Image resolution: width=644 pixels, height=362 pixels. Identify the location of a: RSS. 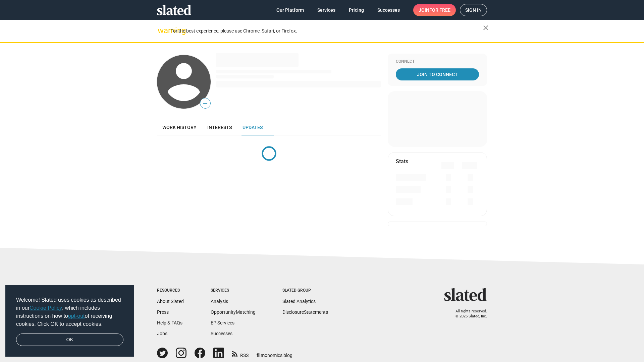
(240, 354).